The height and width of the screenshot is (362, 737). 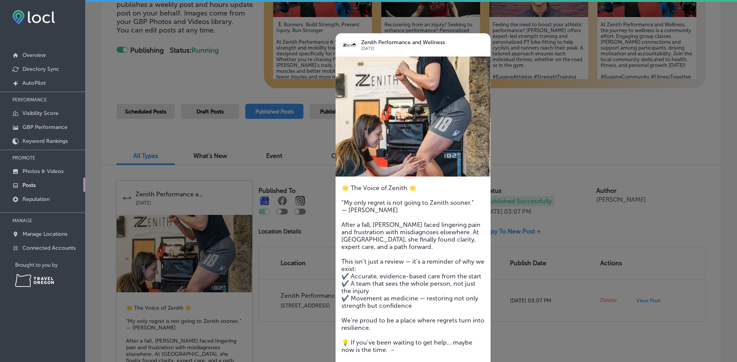 What do you see at coordinates (34, 281) in the screenshot?
I see `img: Travel Oregon` at bounding box center [34, 281].